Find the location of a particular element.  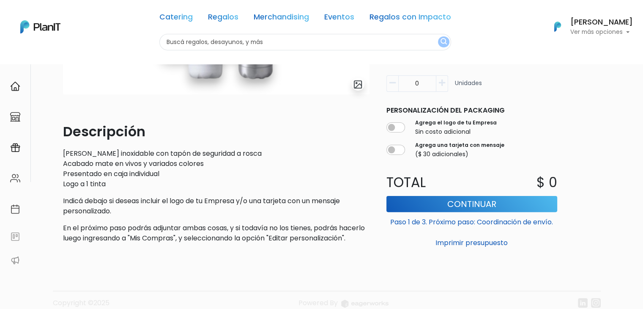

input: Buscá regalos, desayunos, y más is located at coordinates (305, 42).